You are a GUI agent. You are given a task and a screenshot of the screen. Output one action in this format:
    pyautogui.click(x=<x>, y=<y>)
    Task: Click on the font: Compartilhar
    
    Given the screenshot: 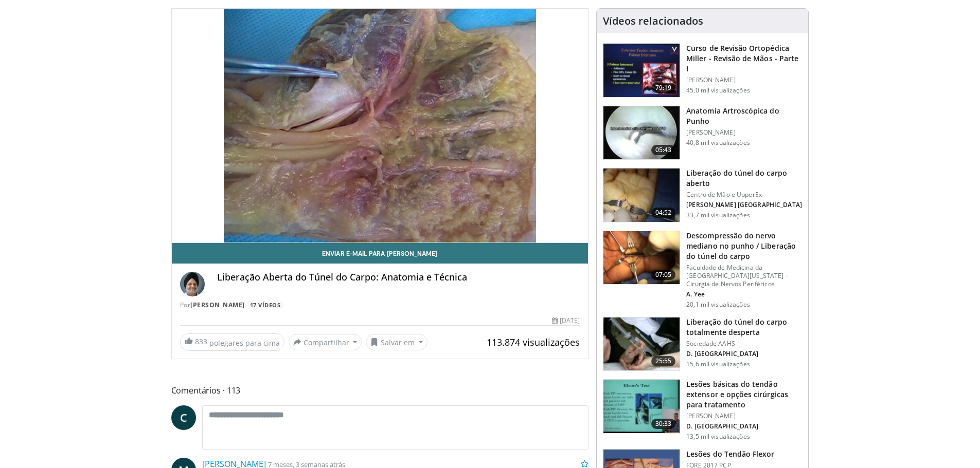 What is the action you would take?
    pyautogui.click(x=326, y=342)
    